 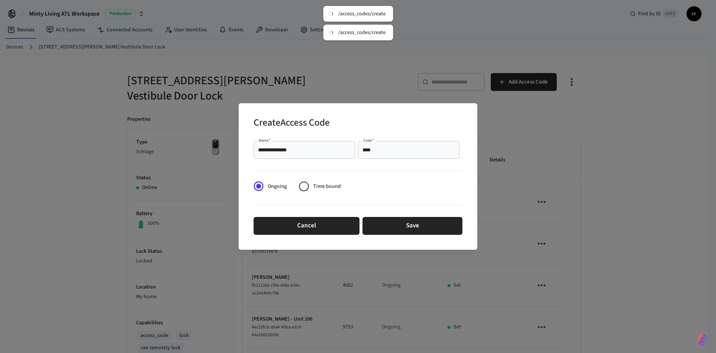 What do you see at coordinates (292, 123) in the screenshot?
I see `h2: Create Access Code` at bounding box center [292, 123].